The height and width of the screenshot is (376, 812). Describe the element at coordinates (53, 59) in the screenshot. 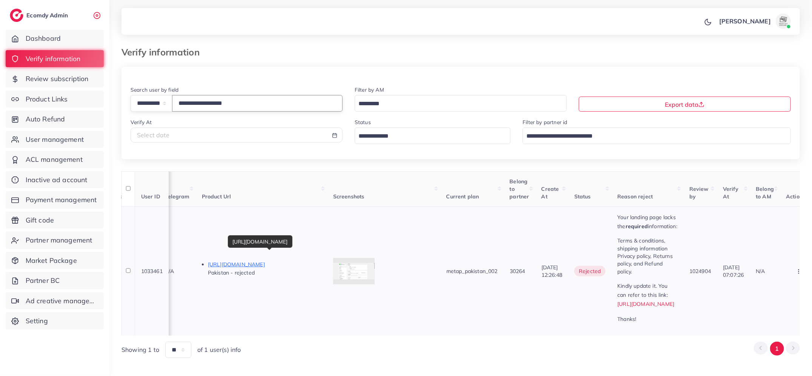

I see `span: Verify information` at that location.